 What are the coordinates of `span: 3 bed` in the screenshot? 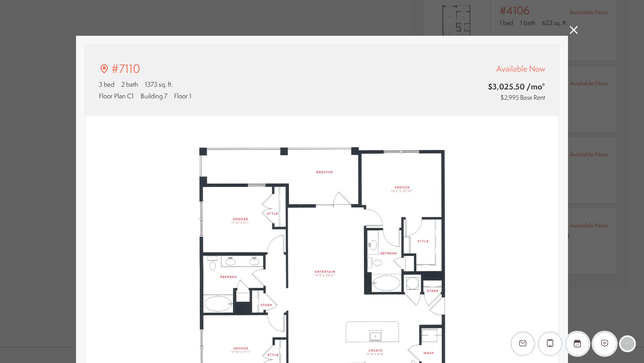 It's located at (106, 84).